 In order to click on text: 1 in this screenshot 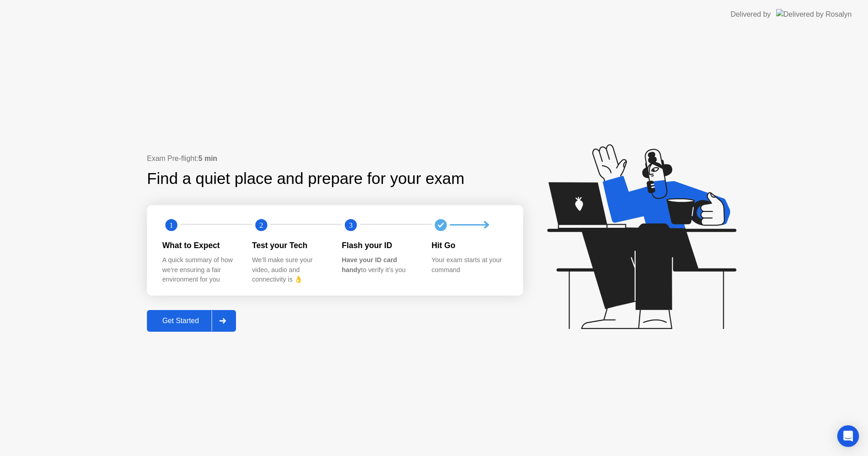, I will do `click(171, 224)`.